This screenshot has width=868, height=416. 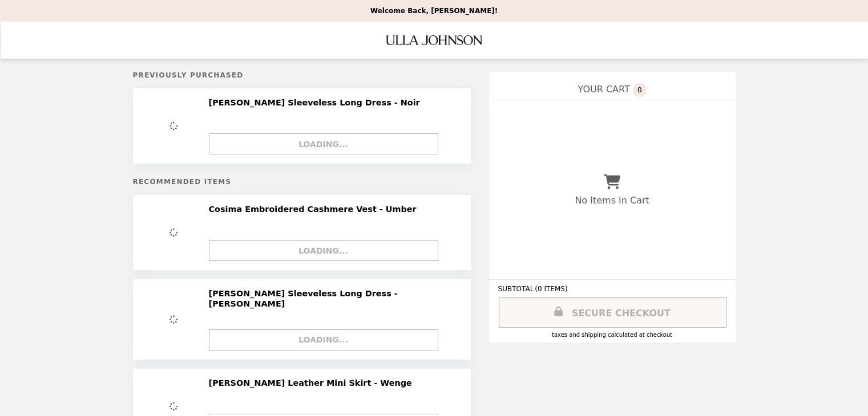 What do you see at coordinates (640, 90) in the screenshot?
I see `span: 0` at bounding box center [640, 90].